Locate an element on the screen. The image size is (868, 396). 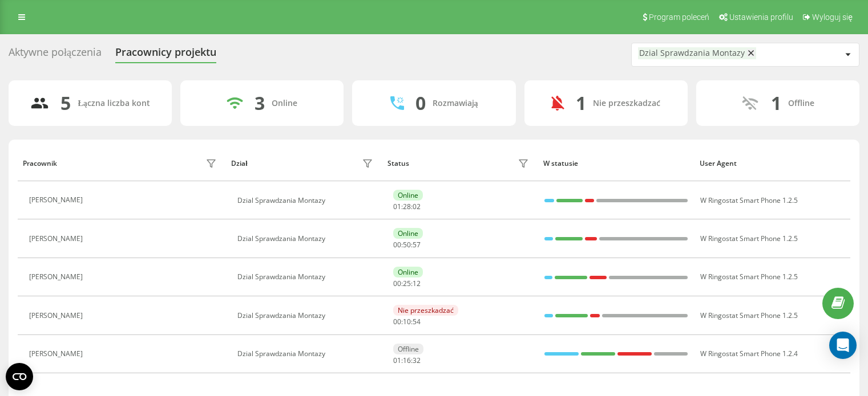
span: Ustawienia profilu is located at coordinates (761, 17).